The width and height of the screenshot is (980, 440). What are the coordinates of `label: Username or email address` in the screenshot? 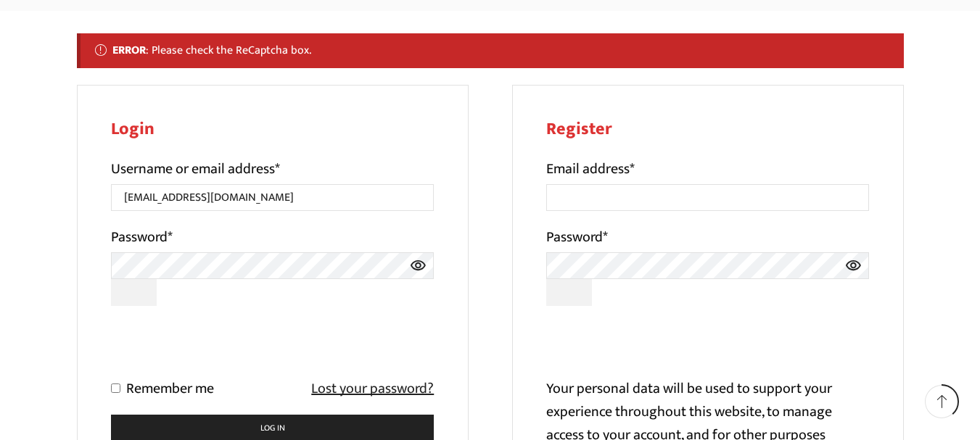 It's located at (195, 169).